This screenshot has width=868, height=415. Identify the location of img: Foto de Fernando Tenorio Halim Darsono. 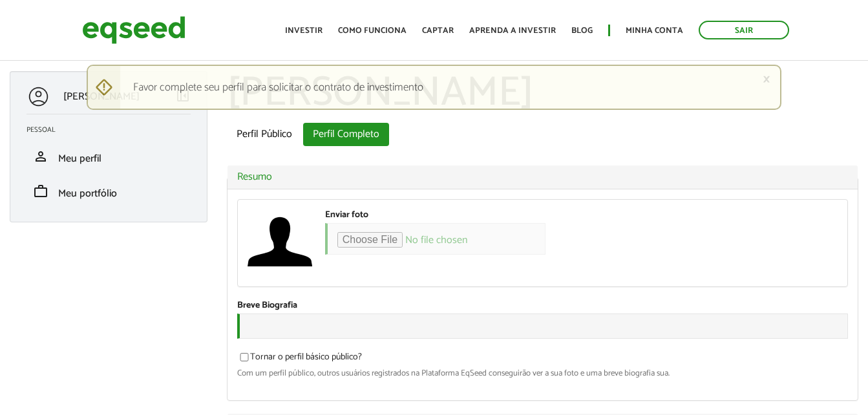
(280, 242).